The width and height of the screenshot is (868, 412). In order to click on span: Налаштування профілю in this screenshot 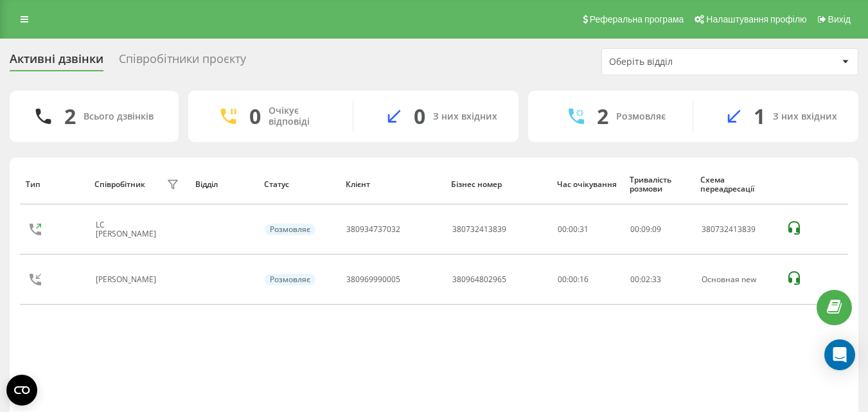, I will do `click(756, 19)`.